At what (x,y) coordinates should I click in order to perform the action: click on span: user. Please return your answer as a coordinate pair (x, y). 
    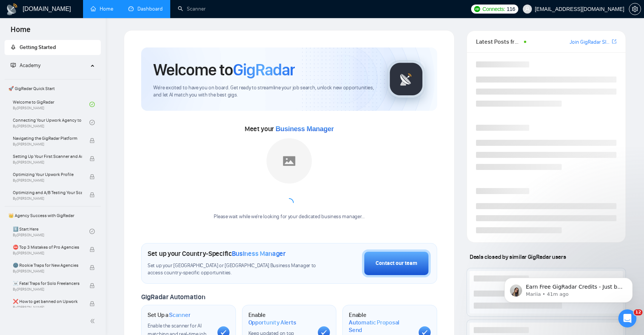
    Looking at the image, I should click on (527, 9).